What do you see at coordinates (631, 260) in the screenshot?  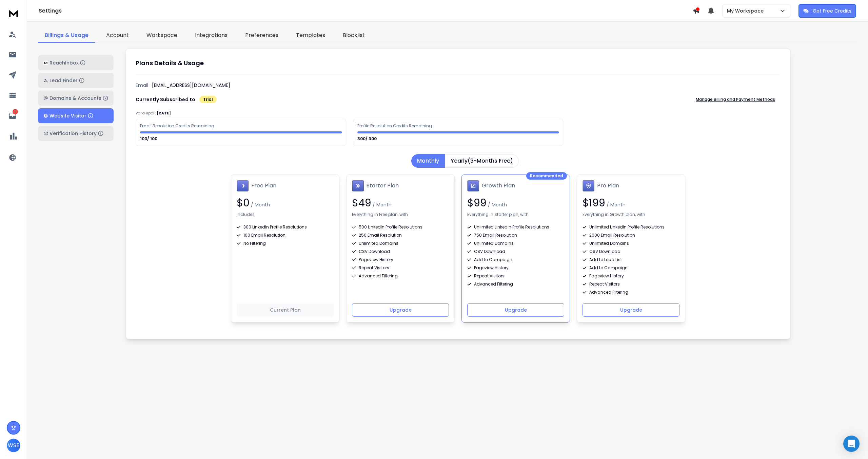 I see `div: Add to Lead List` at bounding box center [631, 260].